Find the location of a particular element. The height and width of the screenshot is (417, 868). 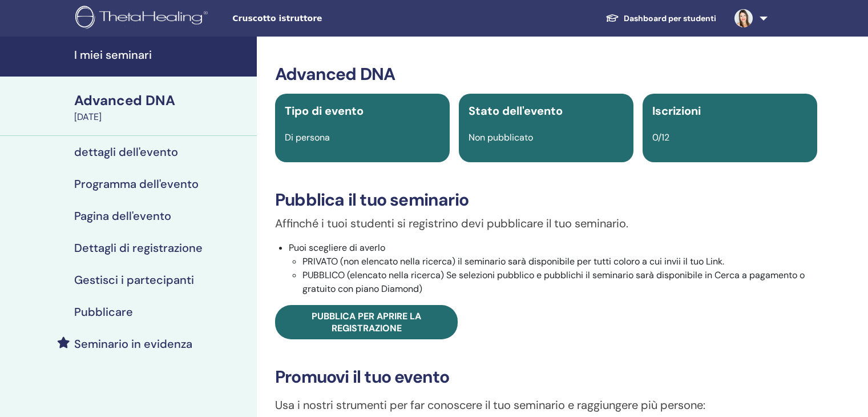

span: Di persona is located at coordinates (307, 137).